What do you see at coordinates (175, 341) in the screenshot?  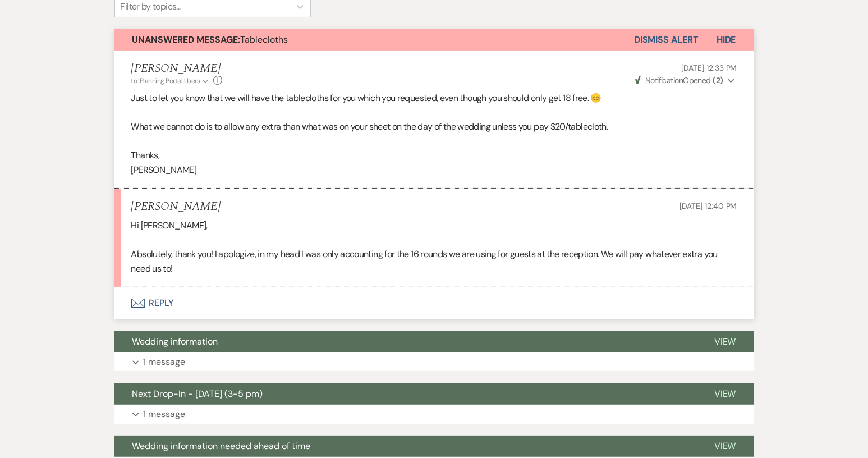 I see `span: Wedding information` at bounding box center [175, 341].